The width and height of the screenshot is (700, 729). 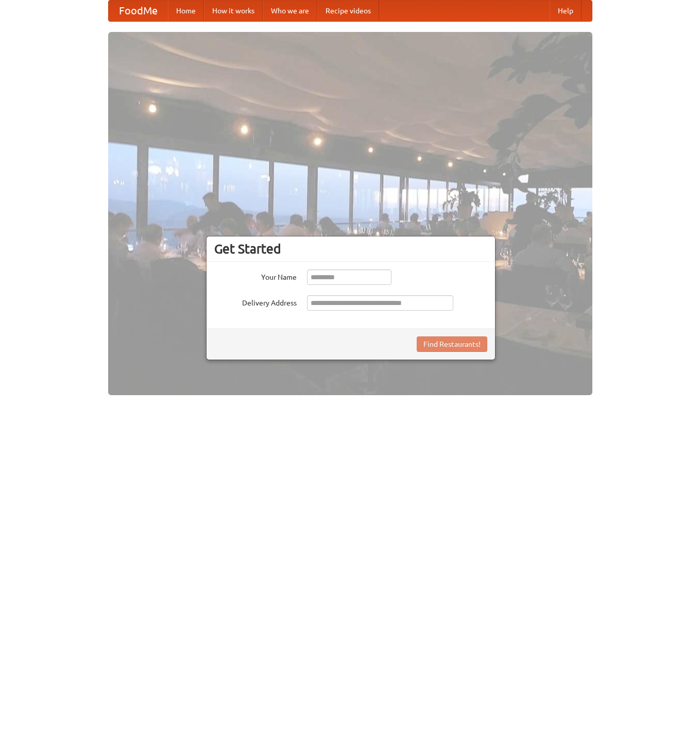 I want to click on a: How it works, so click(x=233, y=10).